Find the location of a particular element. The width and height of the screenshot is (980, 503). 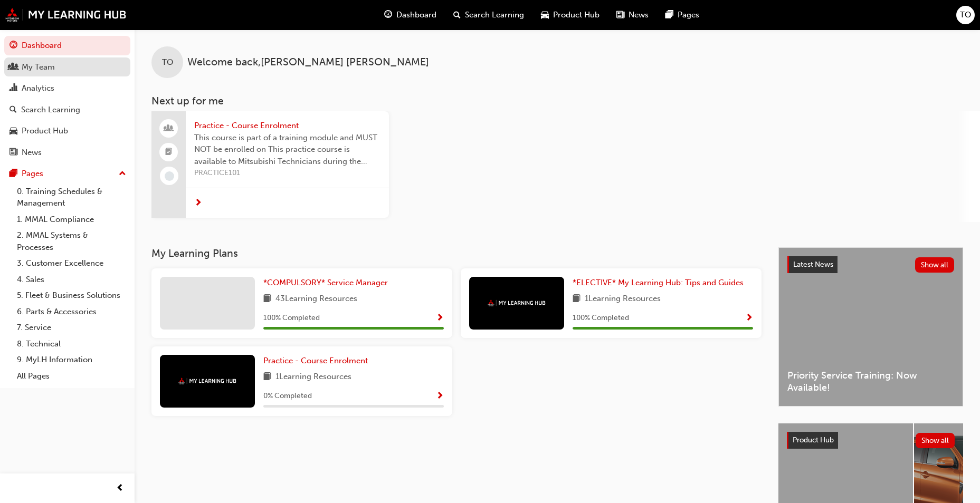

span: up-icon is located at coordinates (122, 174).